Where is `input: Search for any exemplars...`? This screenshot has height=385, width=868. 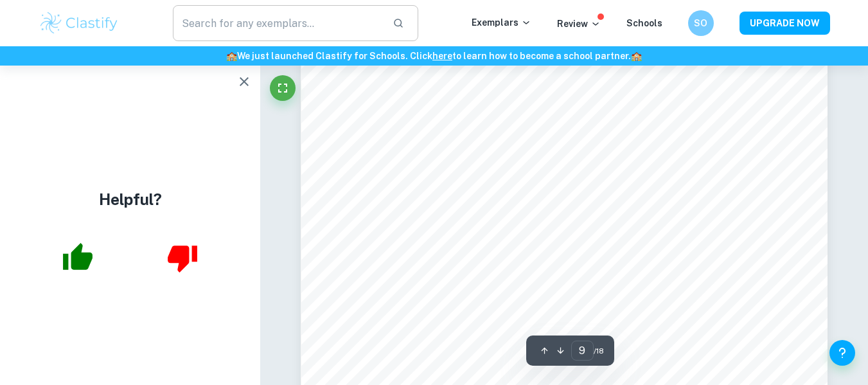 input: Search for any exemplars... is located at coordinates (277, 23).